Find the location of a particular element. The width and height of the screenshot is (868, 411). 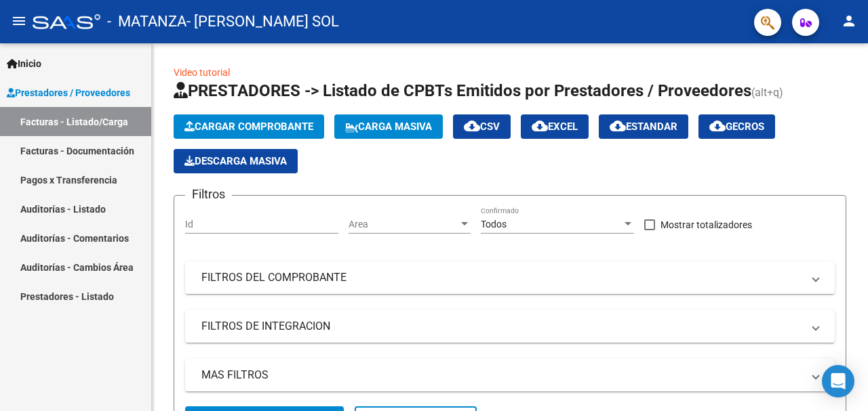

span: CSV is located at coordinates (482, 127).